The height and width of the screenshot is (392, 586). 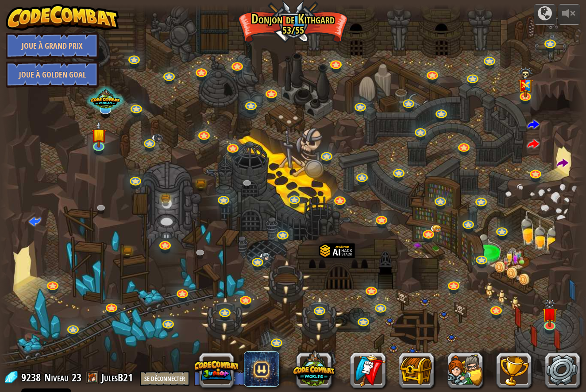 What do you see at coordinates (62, 18) in the screenshot?
I see `img: CodeCombat - Learn how to code by playing a game` at bounding box center [62, 18].